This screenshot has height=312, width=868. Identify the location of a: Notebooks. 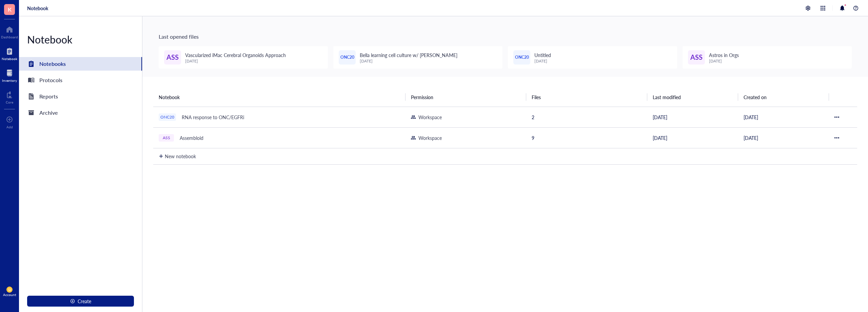
(81, 64).